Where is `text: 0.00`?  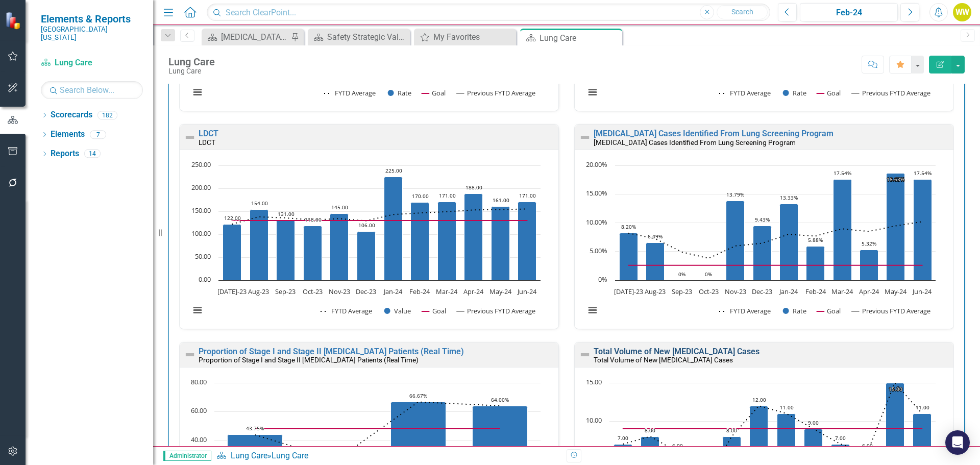 text: 0.00 is located at coordinates (205, 279).